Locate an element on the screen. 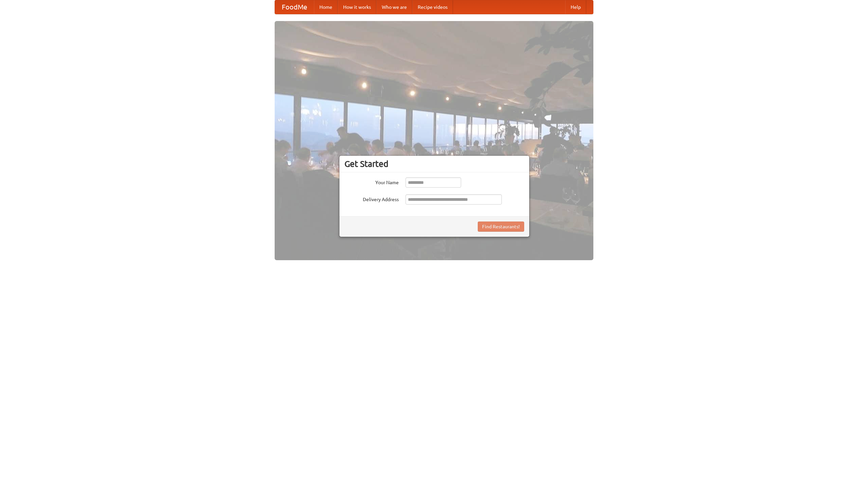 This screenshot has width=868, height=480. label: Delivery Address is located at coordinates (372, 198).